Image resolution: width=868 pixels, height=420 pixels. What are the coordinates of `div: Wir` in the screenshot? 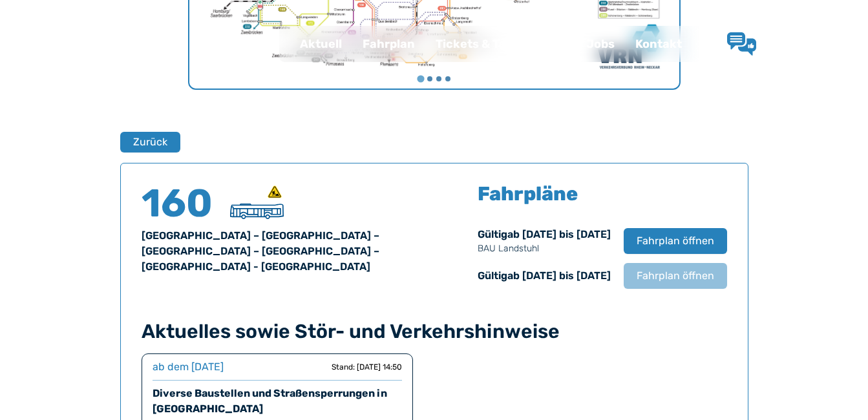 It's located at (555, 44).